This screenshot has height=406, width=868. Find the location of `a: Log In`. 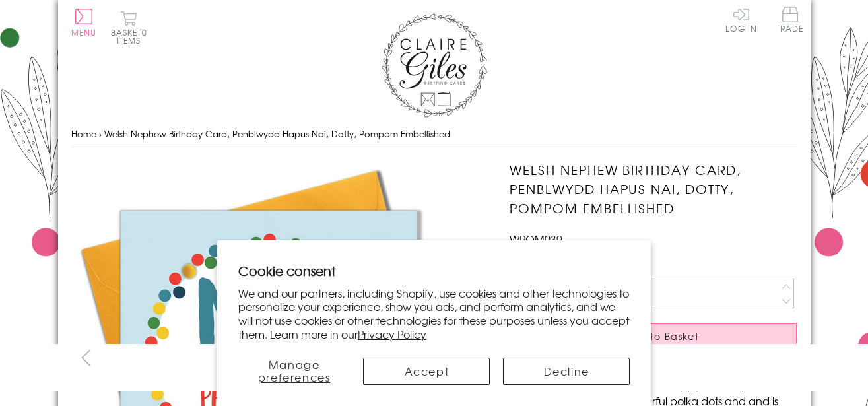

a: Log In is located at coordinates (742, 19).